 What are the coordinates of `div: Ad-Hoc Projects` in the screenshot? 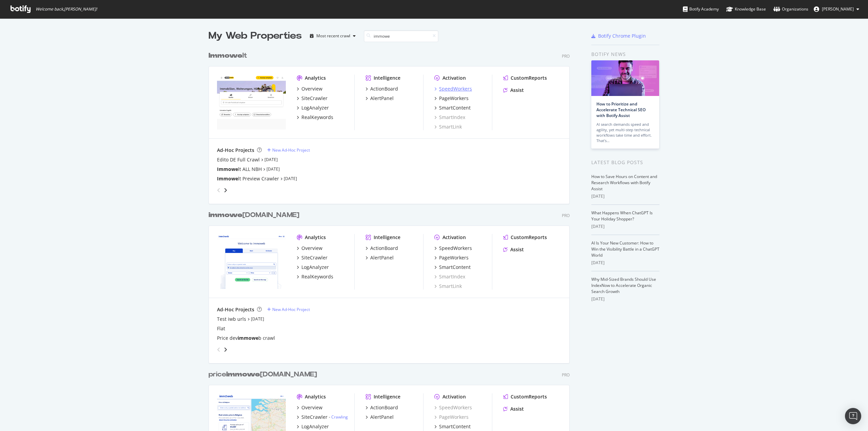 It's located at (236, 150).